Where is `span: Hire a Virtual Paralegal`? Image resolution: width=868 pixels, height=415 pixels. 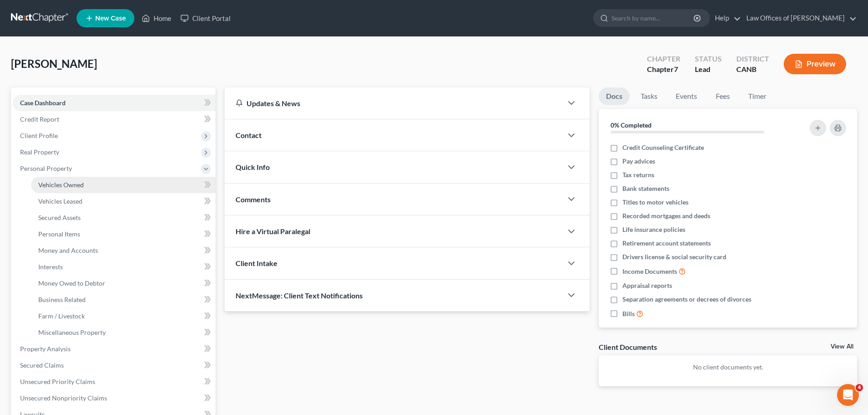
span: Hire a Virtual Paralegal is located at coordinates (273, 231).